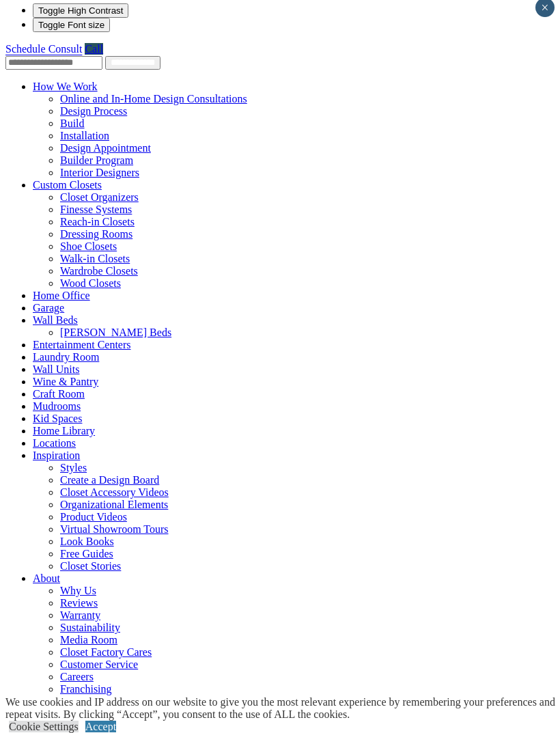 The image size is (560, 733). What do you see at coordinates (43, 726) in the screenshot?
I see `a: Cookie Settings` at bounding box center [43, 726].